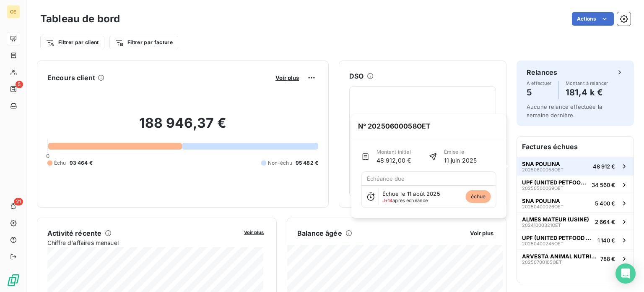 This screenshot has height=292, width=644. I want to click on h6: Factures échues, so click(575, 147).